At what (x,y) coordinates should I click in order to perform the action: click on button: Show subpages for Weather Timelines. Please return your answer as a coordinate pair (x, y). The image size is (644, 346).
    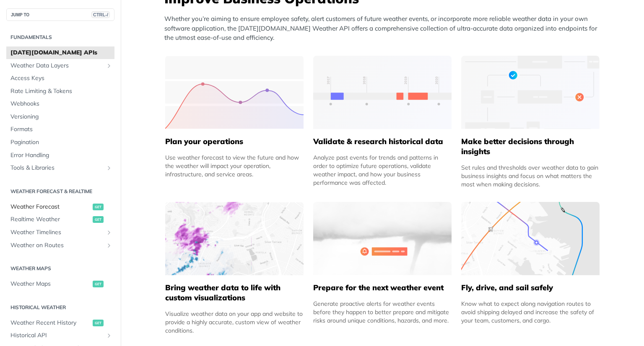
    Looking at the image, I should click on (109, 232).